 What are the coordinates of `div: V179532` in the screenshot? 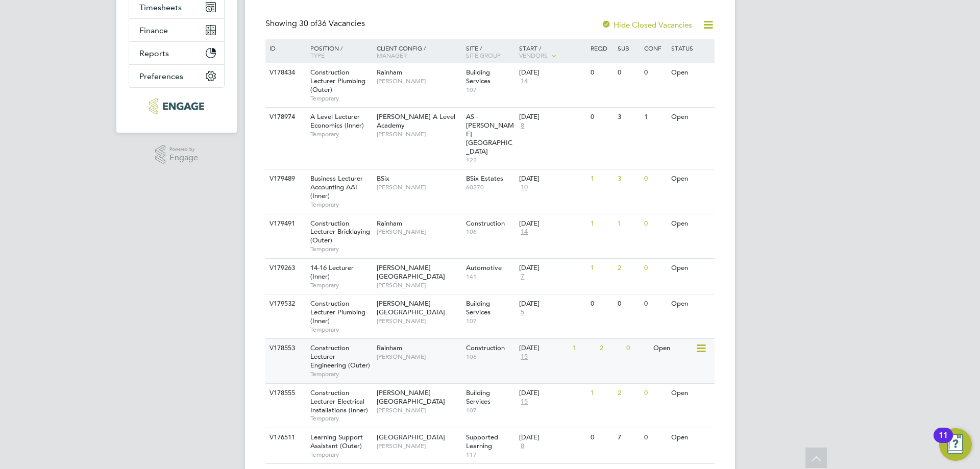 It's located at (285, 303).